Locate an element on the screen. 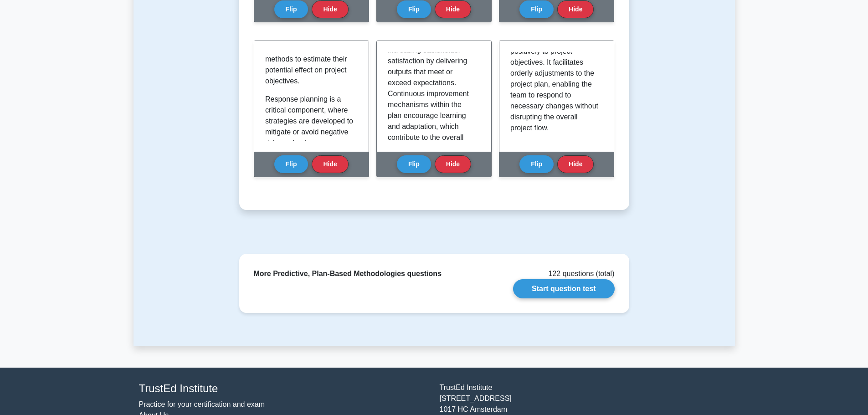  a: Practice for your certification and exam is located at coordinates (202, 404).